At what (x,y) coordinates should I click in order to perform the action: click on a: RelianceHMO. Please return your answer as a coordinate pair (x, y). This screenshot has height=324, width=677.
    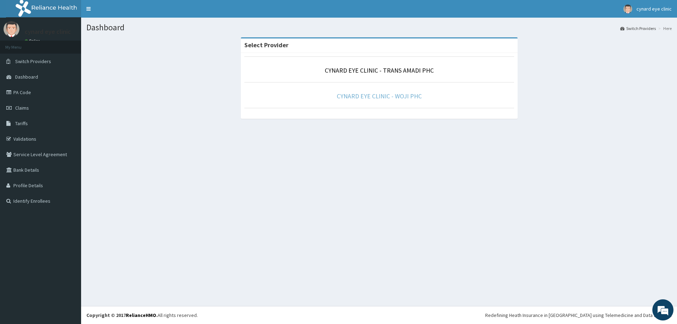
    Looking at the image, I should click on (141, 315).